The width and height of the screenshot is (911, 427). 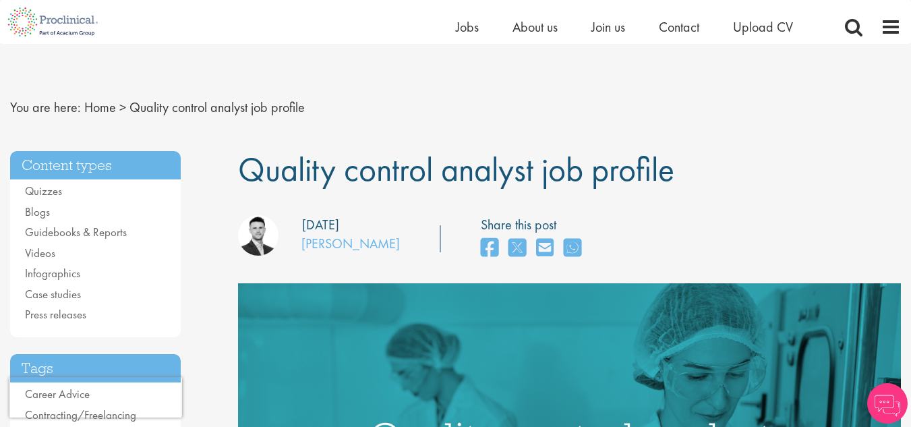 I want to click on a: Infographics, so click(x=53, y=273).